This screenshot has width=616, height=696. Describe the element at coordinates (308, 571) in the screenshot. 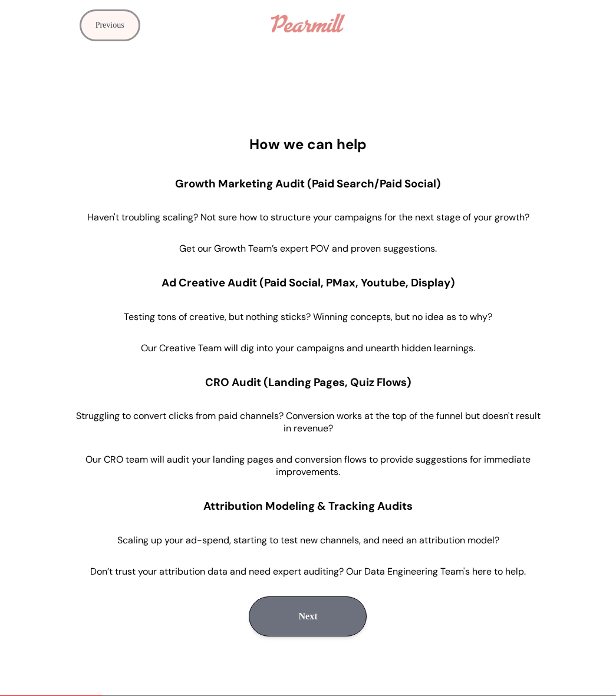

I see `p: Don’t trust your attribution data and need expert auditing? Our Data Engineering Team's here to h...` at that location.